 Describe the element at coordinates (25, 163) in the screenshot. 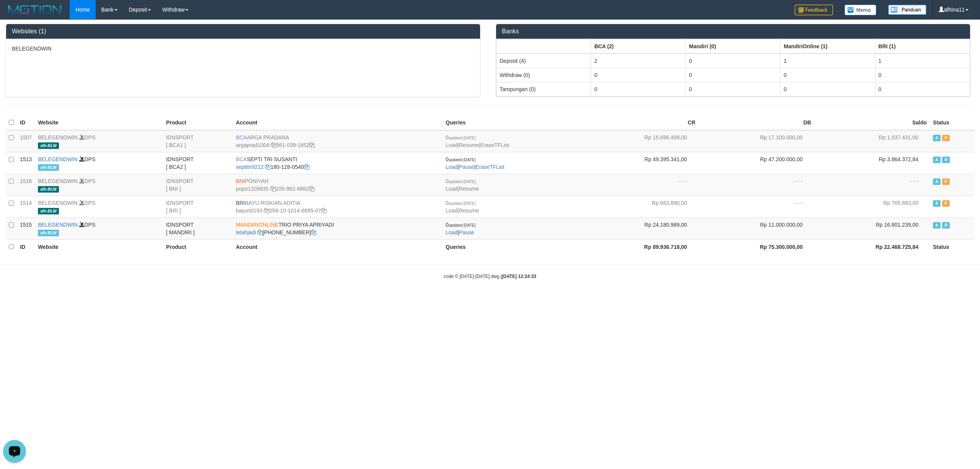

I see `td: 1513` at that location.